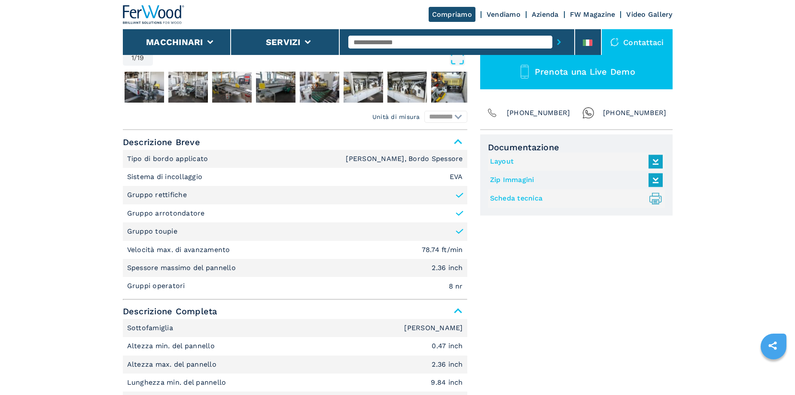 The width and height of the screenshot is (795, 395). What do you see at coordinates (407, 87) in the screenshot?
I see `button: Go to Slide 8` at bounding box center [407, 87].